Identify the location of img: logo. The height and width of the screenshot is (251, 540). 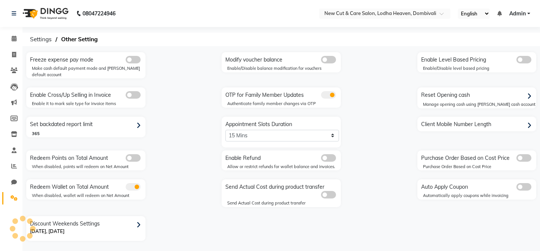
(45, 14).